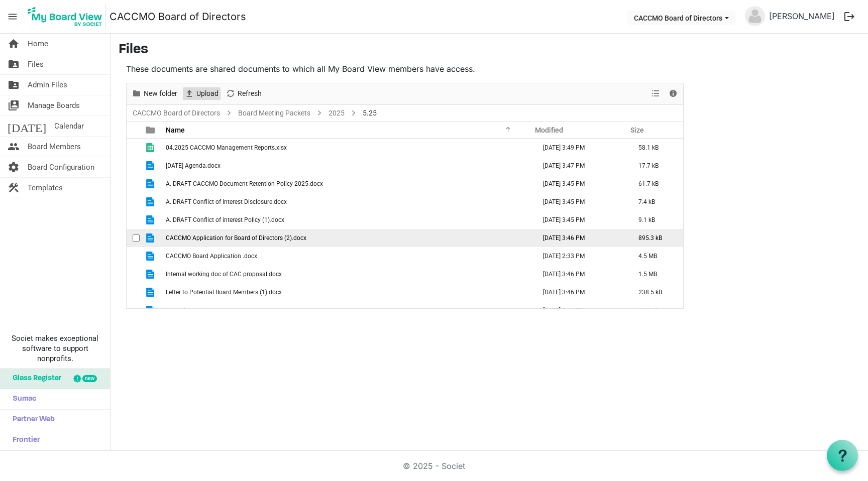 This screenshot has height=481, width=868. Describe the element at coordinates (655, 93) in the screenshot. I see `button: View dropdownbutton` at that location.